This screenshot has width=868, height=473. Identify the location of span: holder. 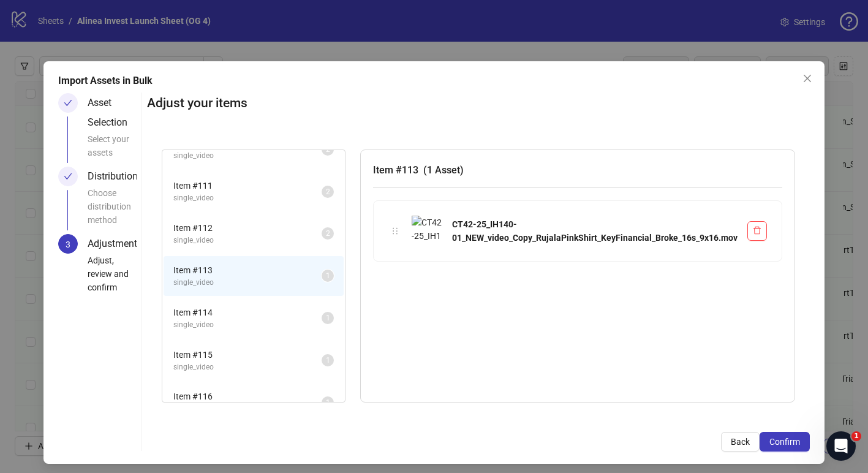
(395, 231).